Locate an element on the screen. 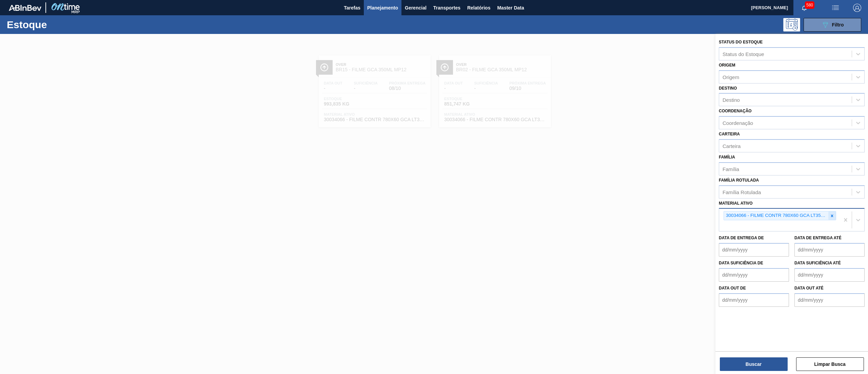 The width and height of the screenshot is (868, 374). img: Logout is located at coordinates (857, 8).